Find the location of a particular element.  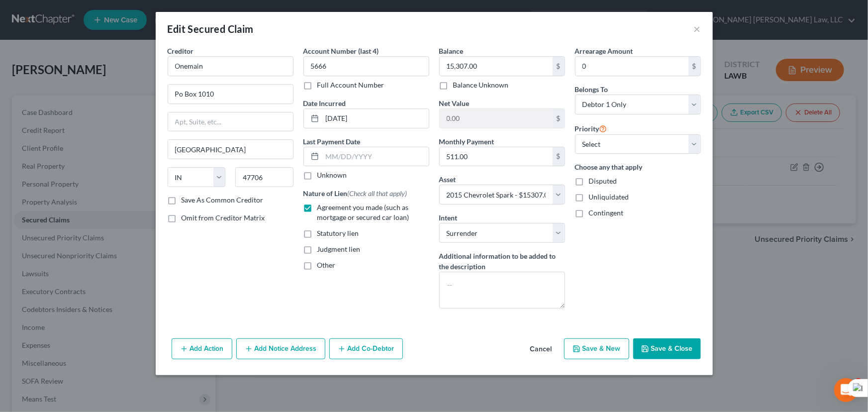

input: Search creditor by name... is located at coordinates (230, 66).